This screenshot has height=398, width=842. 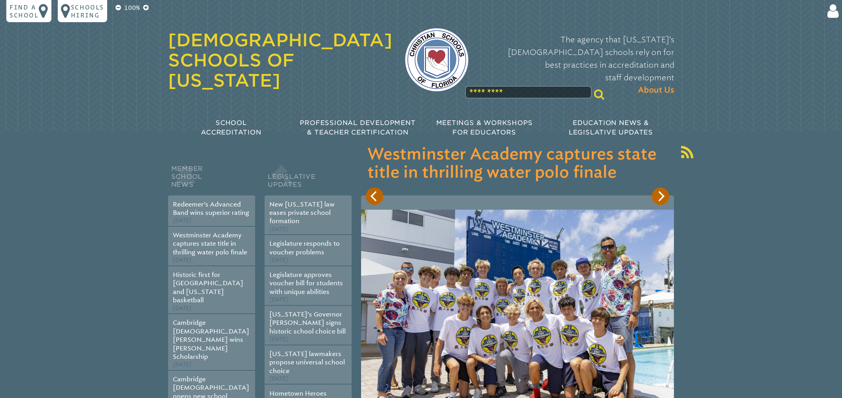 What do you see at coordinates (437, 60) in the screenshot?
I see `img: csf-logo-web-colors.png` at bounding box center [437, 60].